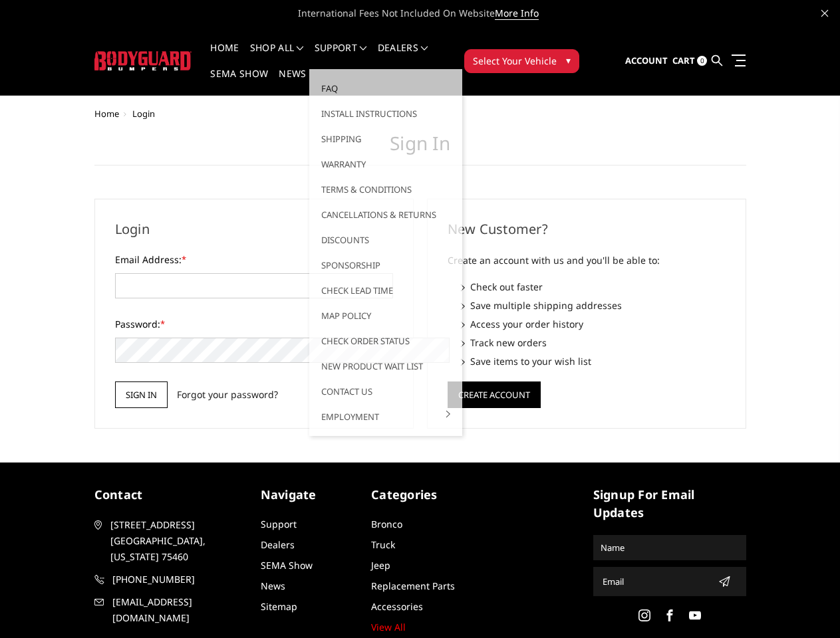  Describe the element at coordinates (380, 565) in the screenshot. I see `a: Jeep` at that location.